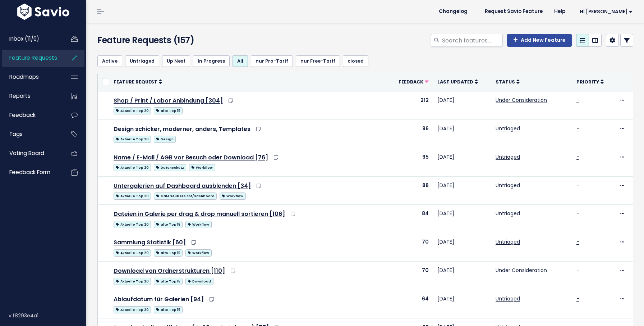 The height and width of the screenshot is (326, 644). What do you see at coordinates (31, 115) in the screenshot?
I see `a: Feedback` at bounding box center [31, 115].